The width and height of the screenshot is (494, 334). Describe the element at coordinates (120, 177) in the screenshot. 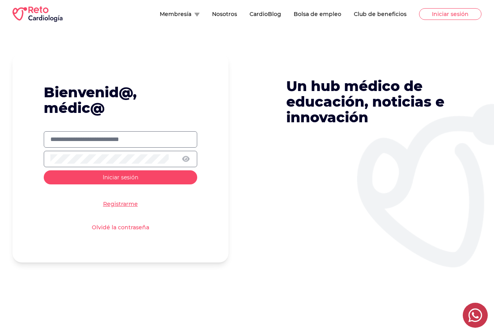

I see `span: Iniciar sesión` at that location.